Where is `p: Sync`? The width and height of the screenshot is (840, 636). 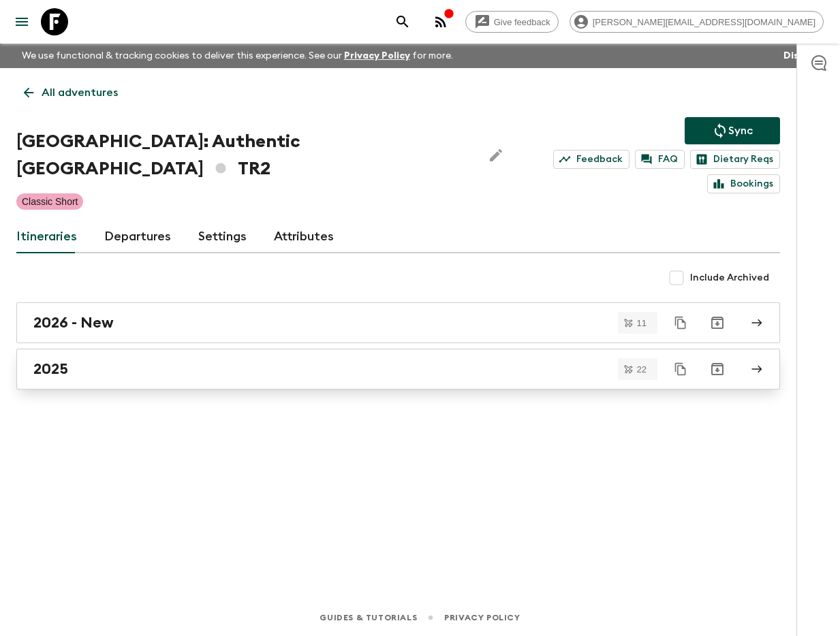
p: Sync is located at coordinates (741, 131).